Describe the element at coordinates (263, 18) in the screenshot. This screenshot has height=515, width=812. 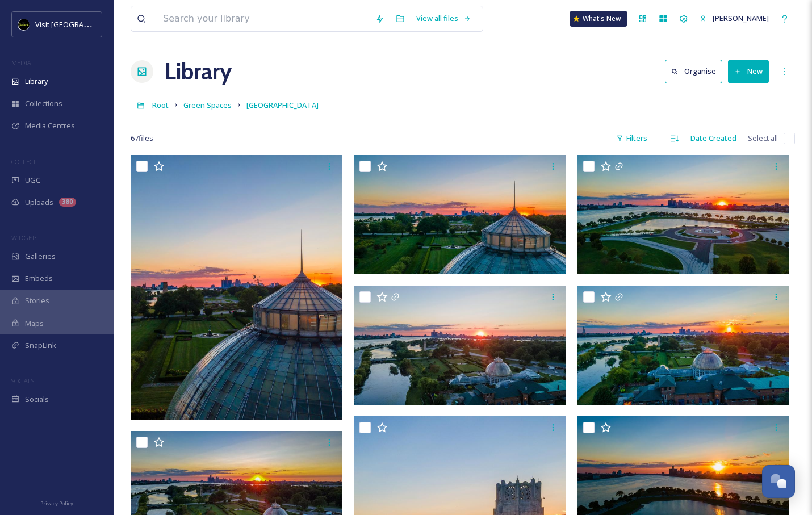
I see `input: Search your library` at that location.